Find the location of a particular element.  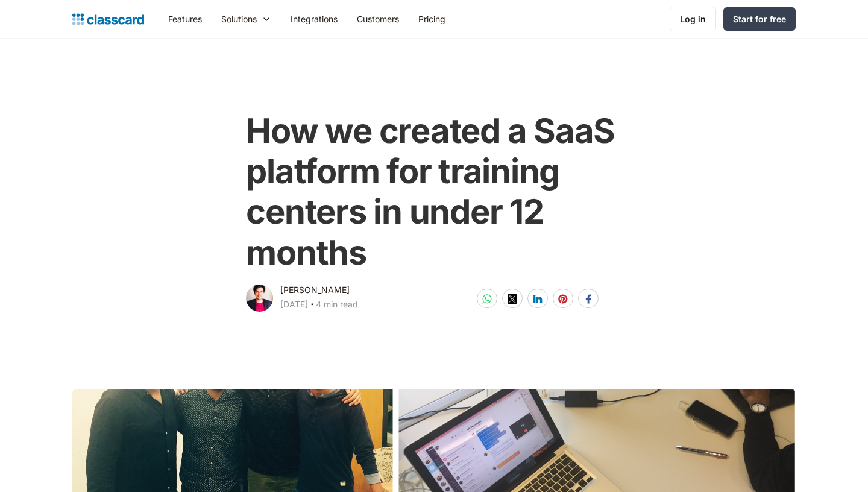

a: home is located at coordinates (108, 19).